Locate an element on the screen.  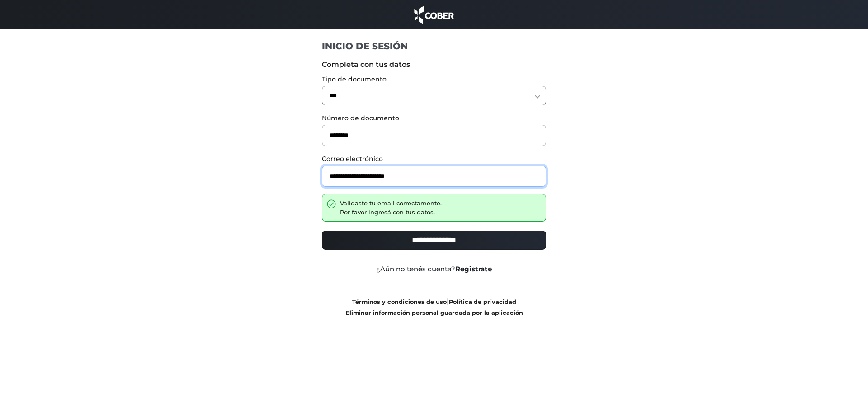
a: Términos y condiciones de uso is located at coordinates (399, 302).